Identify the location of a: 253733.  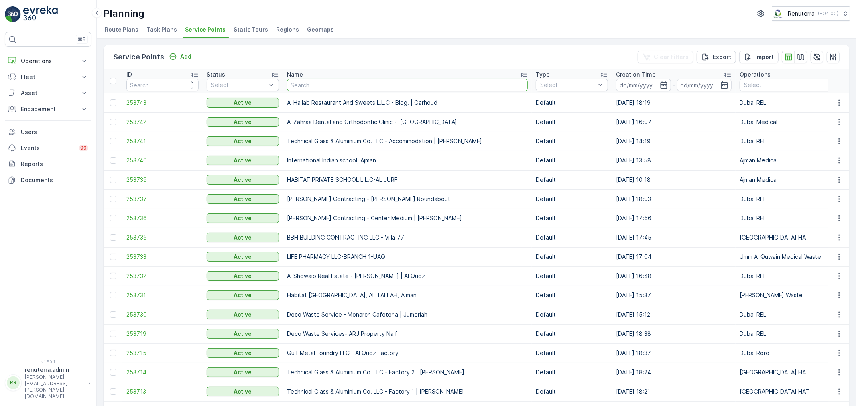
(163, 257).